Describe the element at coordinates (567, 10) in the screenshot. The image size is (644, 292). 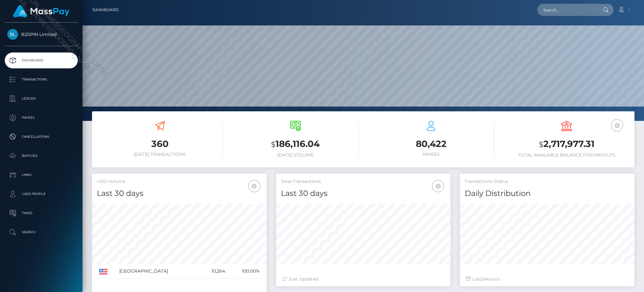
I see `input: Search...` at that location.